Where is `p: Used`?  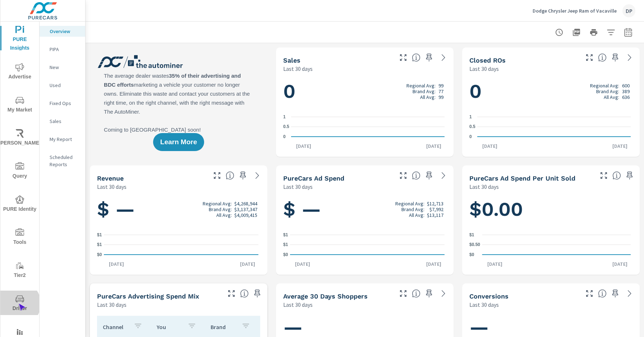 p: Used is located at coordinates (64, 85).